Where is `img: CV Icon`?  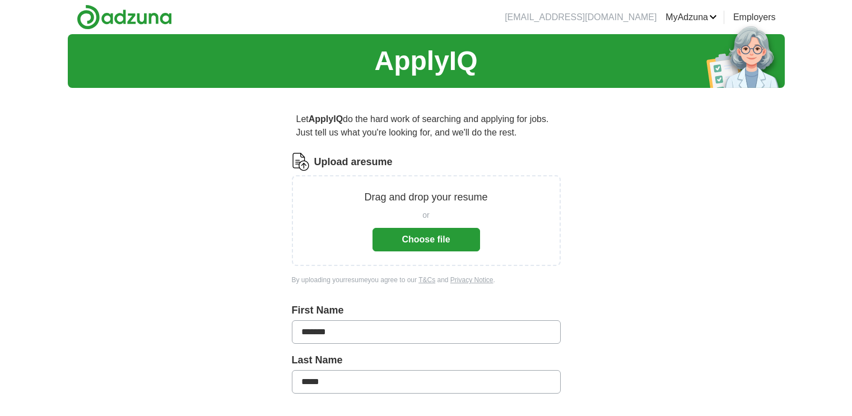
img: CV Icon is located at coordinates (301, 162).